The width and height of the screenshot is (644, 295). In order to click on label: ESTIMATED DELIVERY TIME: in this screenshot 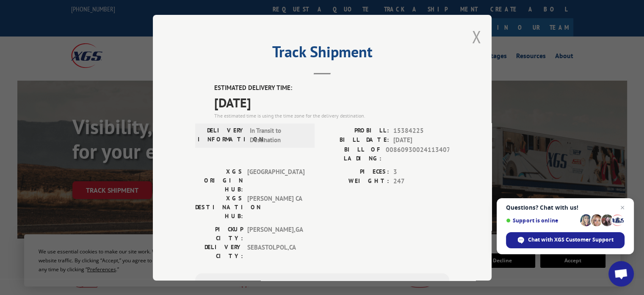, I will do `click(331, 88)`.